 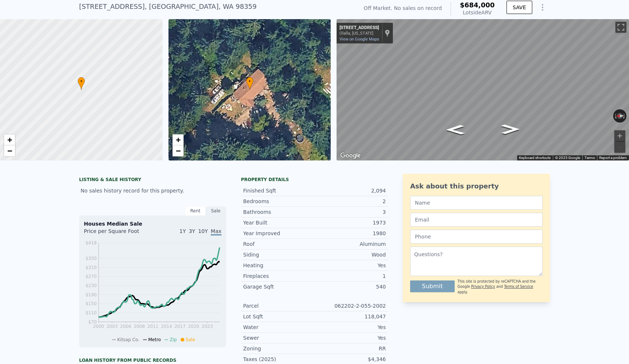 What do you see at coordinates (387, 33) in the screenshot?
I see `a: Show location on map` at bounding box center [387, 33].